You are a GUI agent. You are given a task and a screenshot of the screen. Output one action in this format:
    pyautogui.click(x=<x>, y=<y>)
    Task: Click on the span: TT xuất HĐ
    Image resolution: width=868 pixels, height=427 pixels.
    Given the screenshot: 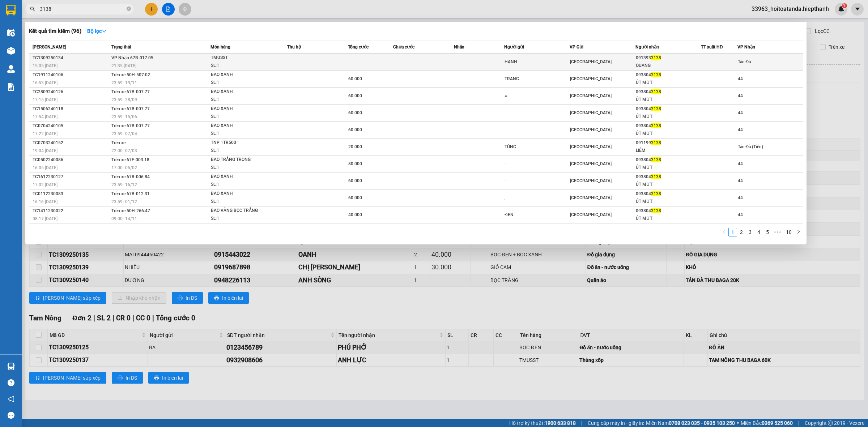 What is the action you would take?
    pyautogui.click(x=712, y=47)
    